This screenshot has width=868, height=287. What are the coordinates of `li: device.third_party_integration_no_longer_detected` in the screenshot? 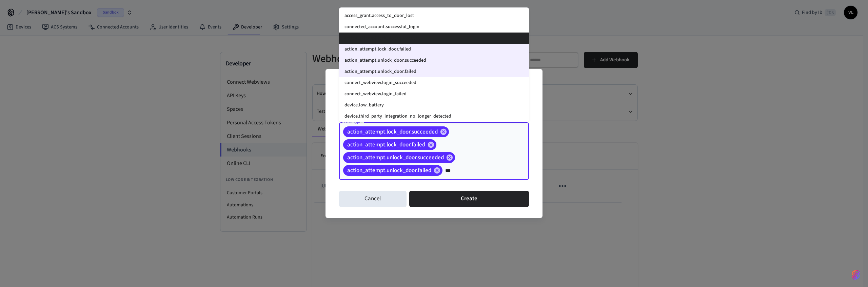 It's located at (434, 116).